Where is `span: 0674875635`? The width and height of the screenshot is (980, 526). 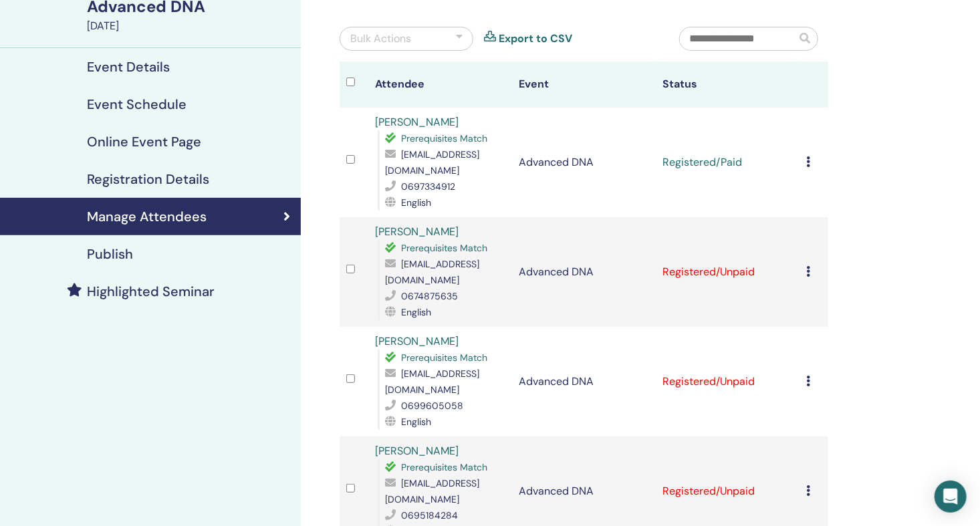 span: 0674875635 is located at coordinates (429, 296).